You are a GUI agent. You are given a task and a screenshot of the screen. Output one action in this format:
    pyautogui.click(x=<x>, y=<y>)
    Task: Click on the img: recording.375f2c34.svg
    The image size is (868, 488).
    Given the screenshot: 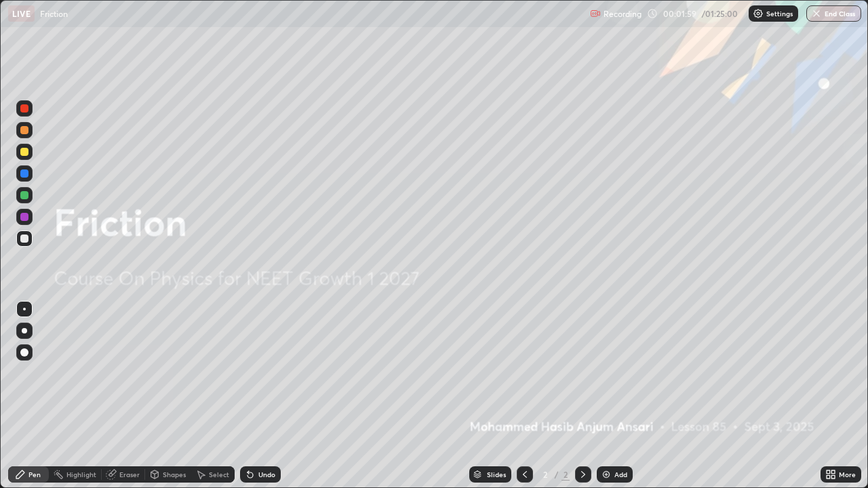 What is the action you would take?
    pyautogui.click(x=595, y=14)
    